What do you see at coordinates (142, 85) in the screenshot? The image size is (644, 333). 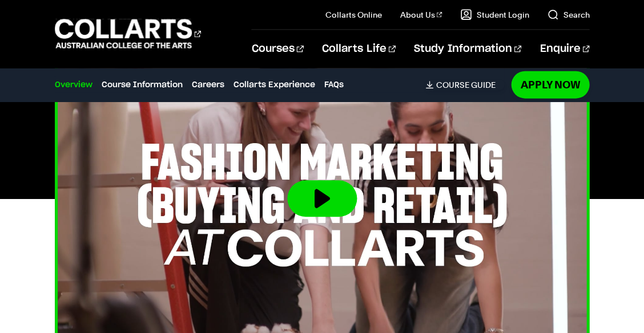 I see `a: Course Information` at bounding box center [142, 85].